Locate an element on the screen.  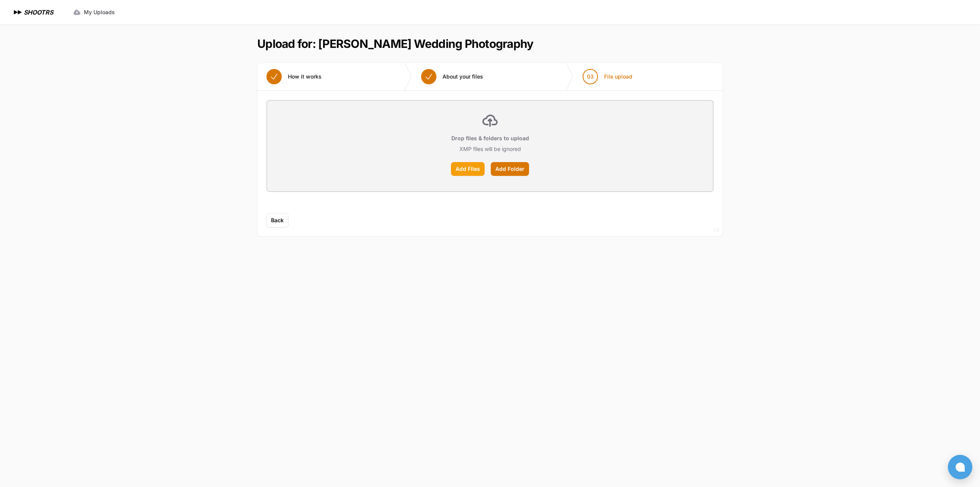
div: v2 is located at coordinates (716, 230).